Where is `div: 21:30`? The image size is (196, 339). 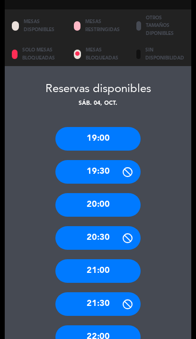
div: 21:30 is located at coordinates (98, 304).